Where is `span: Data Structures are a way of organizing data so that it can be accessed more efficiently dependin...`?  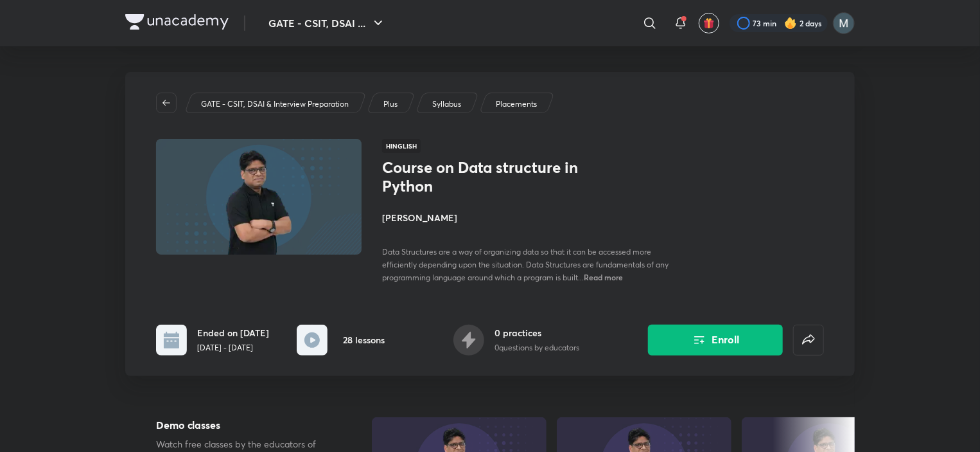 span: Data Structures are a way of organizing data so that it can be accessed more efficiently dependin... is located at coordinates (525, 264).